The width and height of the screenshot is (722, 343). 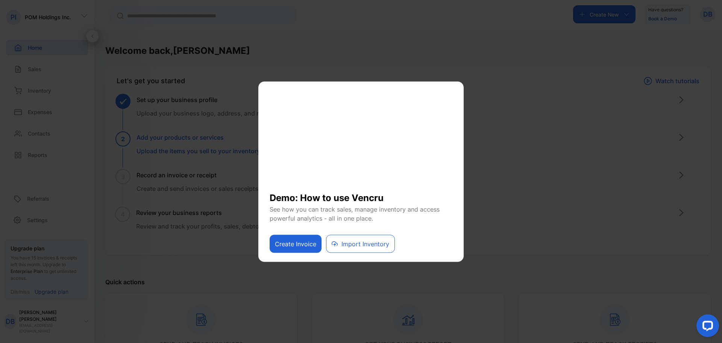 I want to click on h1: Demo: How to use Vencru, so click(x=361, y=194).